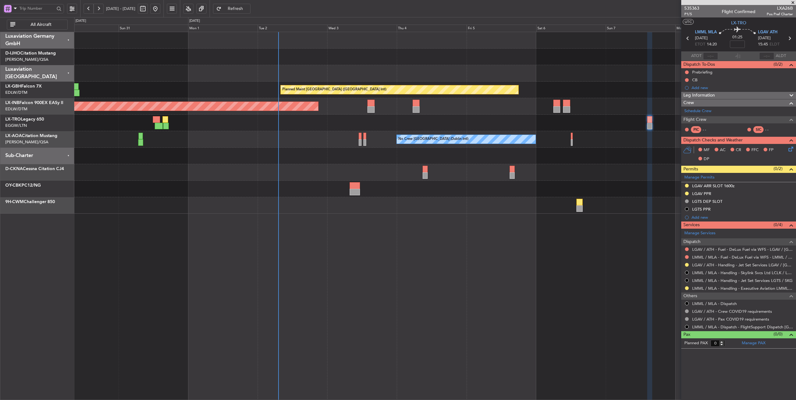 The image size is (796, 400). Describe the element at coordinates (31, 136) in the screenshot. I see `a: LX-AOACitation Mustang` at that location.